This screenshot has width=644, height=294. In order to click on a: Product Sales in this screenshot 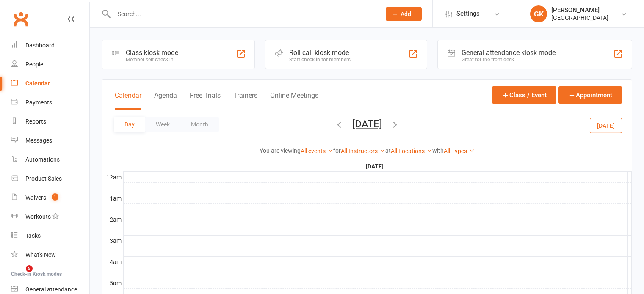, I will do `click(50, 179)`.